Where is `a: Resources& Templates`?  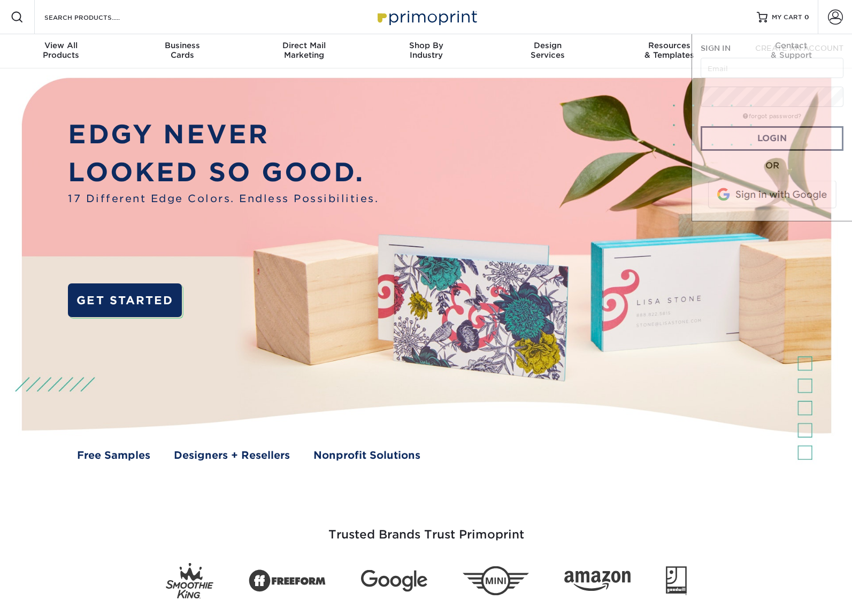 a: Resources& Templates is located at coordinates (669, 51).